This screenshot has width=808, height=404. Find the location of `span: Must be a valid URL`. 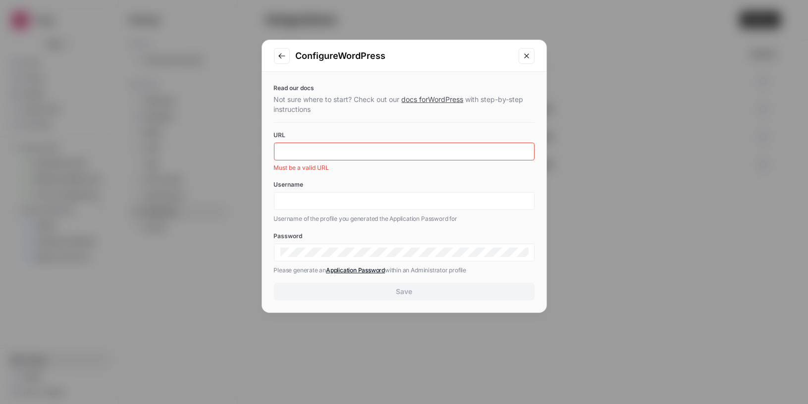

span: Must be a valid URL is located at coordinates (404, 168).